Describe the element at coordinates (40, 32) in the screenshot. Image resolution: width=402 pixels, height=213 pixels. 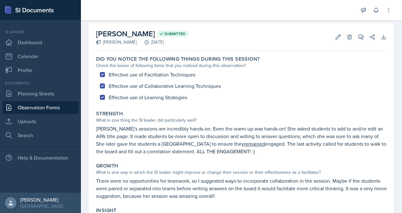
I see `div: Si leader` at that location.